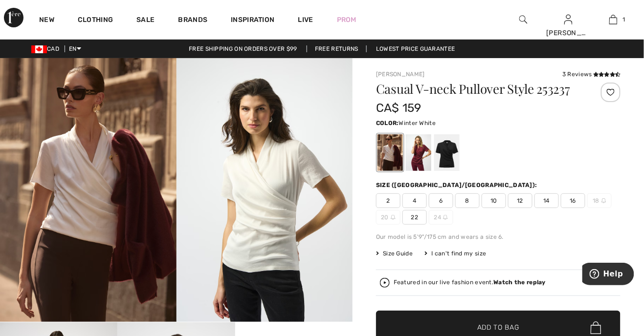 The image size is (644, 336). Describe the element at coordinates (568, 19) in the screenshot. I see `a: Sign In` at that location.